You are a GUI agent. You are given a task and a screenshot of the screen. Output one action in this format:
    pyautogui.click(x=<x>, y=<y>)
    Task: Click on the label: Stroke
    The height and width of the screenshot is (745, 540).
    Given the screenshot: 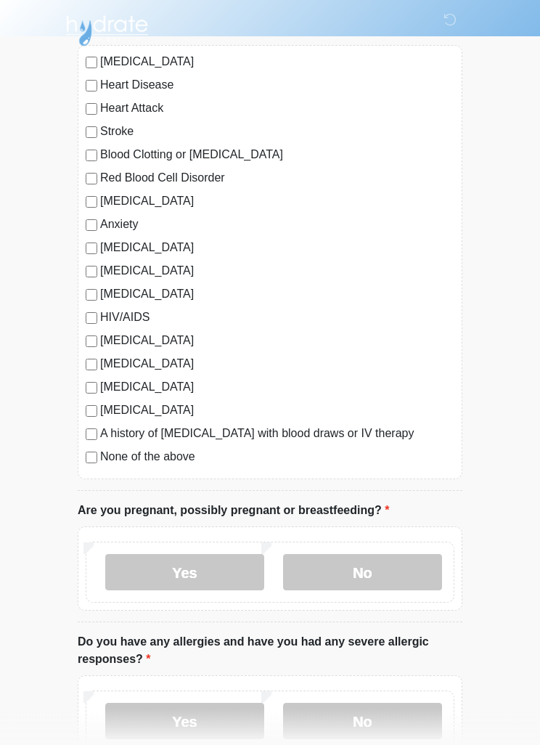 What is the action you would take?
    pyautogui.click(x=277, y=132)
    